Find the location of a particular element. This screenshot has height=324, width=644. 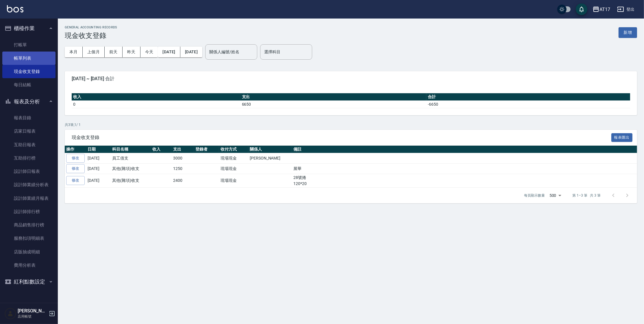

a: 服務扣項明細表 is located at coordinates (29, 238).